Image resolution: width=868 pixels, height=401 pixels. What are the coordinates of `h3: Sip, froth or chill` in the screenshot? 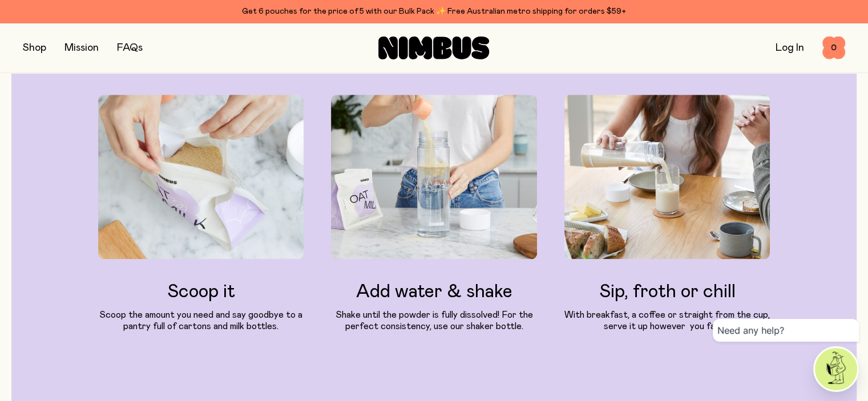 It's located at (668, 292).